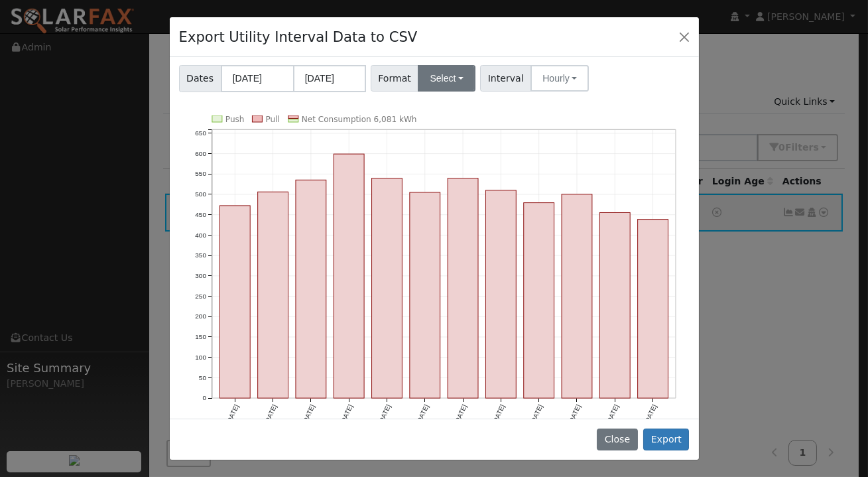 The width and height of the screenshot is (868, 477). I want to click on text: Pull, so click(272, 120).